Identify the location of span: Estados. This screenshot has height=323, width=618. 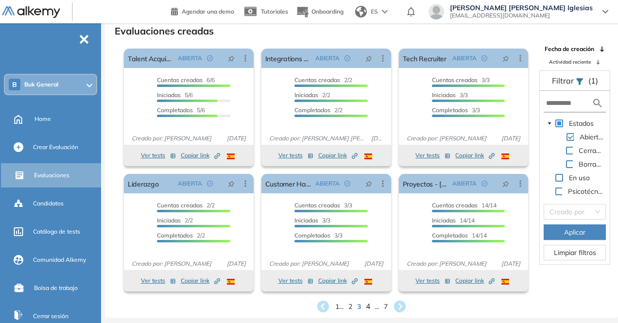
(581, 123).